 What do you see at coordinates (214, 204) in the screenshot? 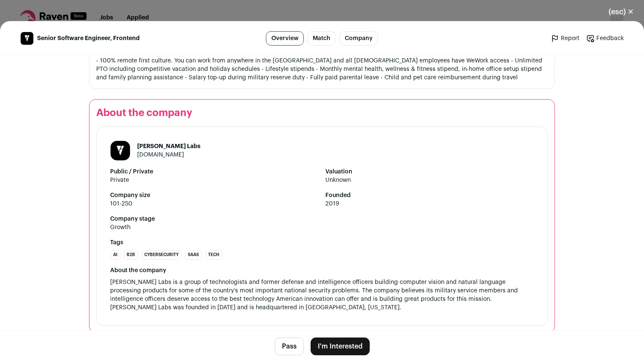
I see `span: 101-250` at bounding box center [214, 204].